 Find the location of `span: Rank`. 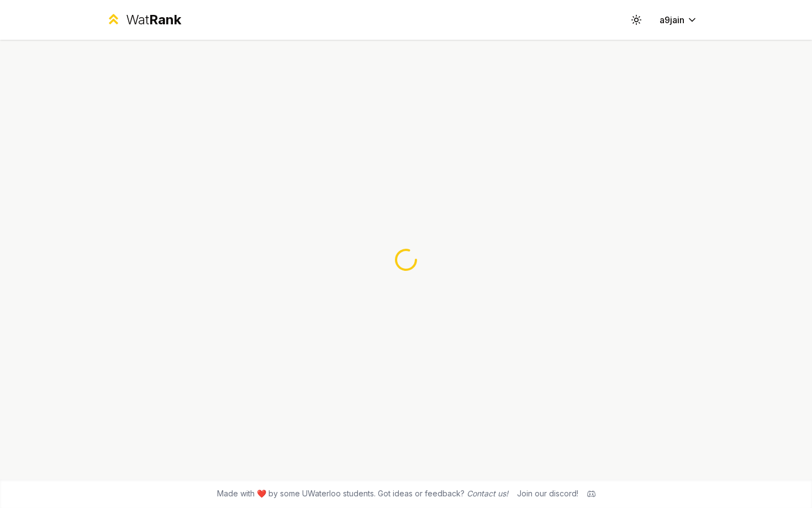

span: Rank is located at coordinates (165, 19).